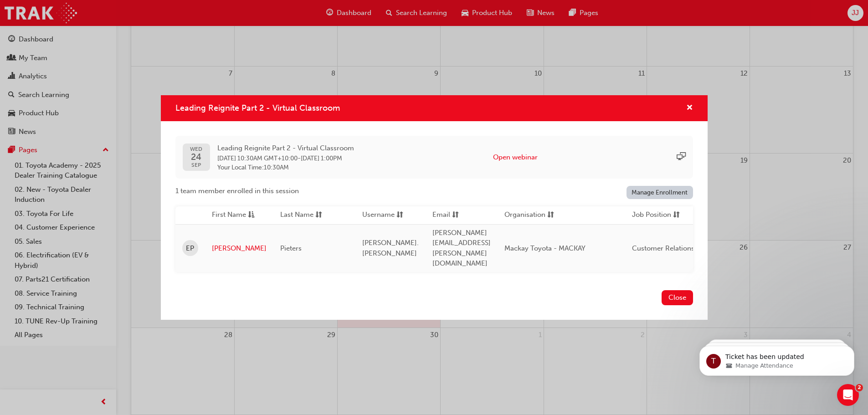 Image resolution: width=868 pixels, height=415 pixels. Describe the element at coordinates (79, 39) in the screenshot. I see `span: Manage Attendance` at that location.